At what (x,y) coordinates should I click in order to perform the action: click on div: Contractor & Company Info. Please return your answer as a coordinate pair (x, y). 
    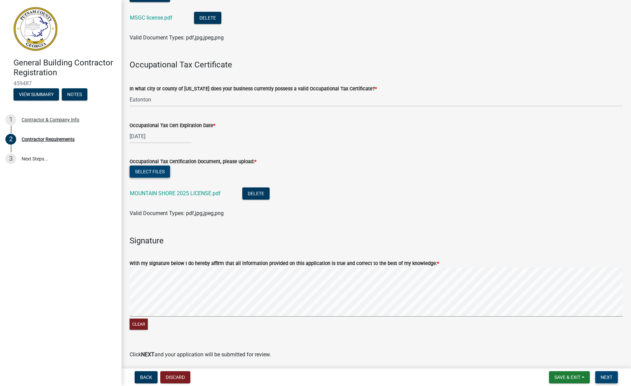
    Looking at the image, I should click on (50, 120).